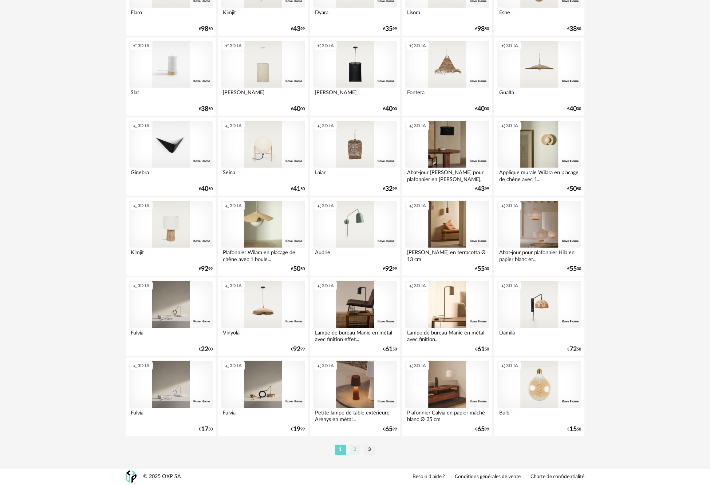 The image size is (710, 485). What do you see at coordinates (539, 95) in the screenshot?
I see `div: Gualta` at bounding box center [539, 95].